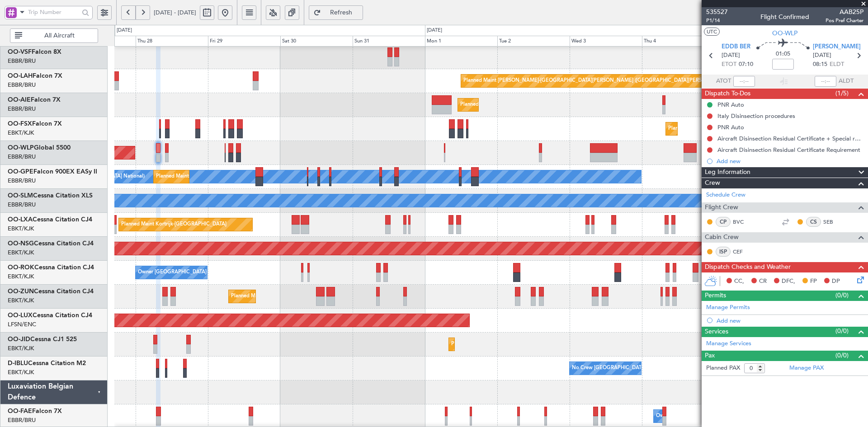  What do you see at coordinates (20, 76) in the screenshot?
I see `span: OO-LAH` at bounding box center [20, 76].